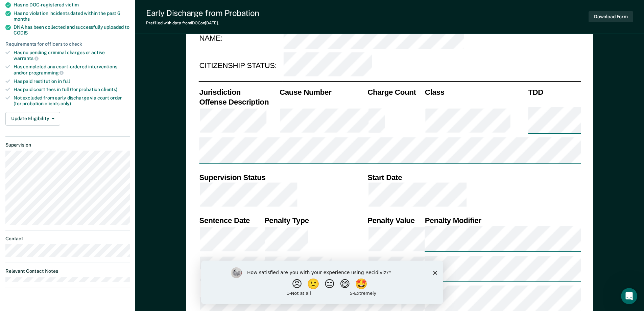 The width and height of the screenshot is (644, 311). I want to click on dt: Contact, so click(67, 238).